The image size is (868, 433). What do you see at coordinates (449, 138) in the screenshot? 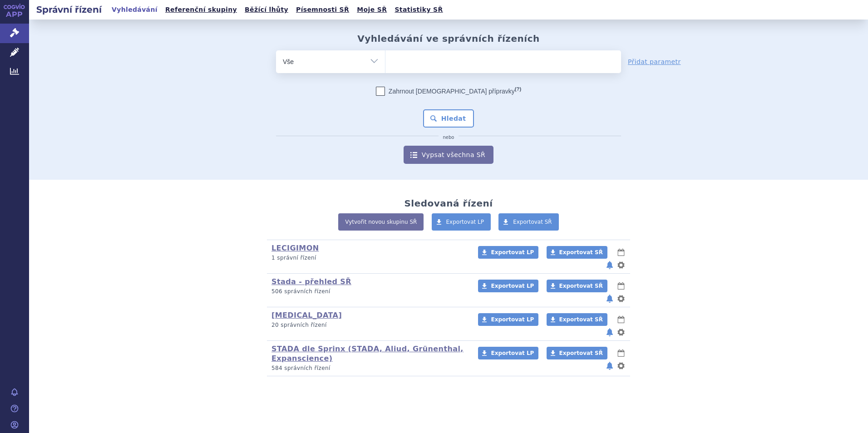
I see `i: nebo` at bounding box center [449, 138].